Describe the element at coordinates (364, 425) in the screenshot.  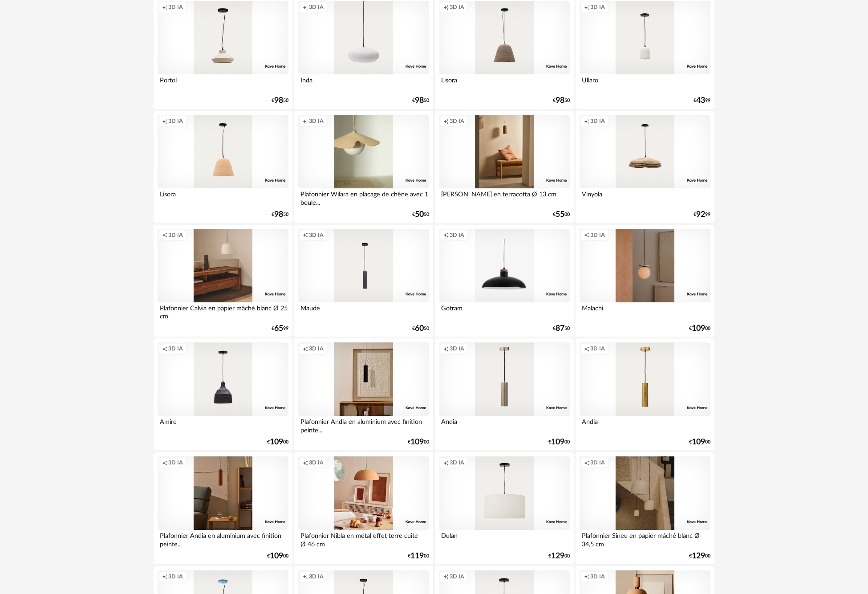
I see `div: Plafonnier Andia en aluminium avec finition peinte...` at that location.